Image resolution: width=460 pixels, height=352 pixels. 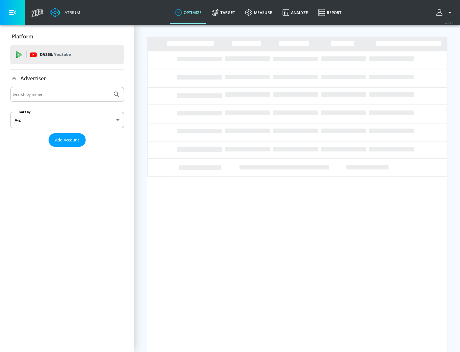 What do you see at coordinates (65, 12) in the screenshot?
I see `a: Atrium` at bounding box center [65, 12].